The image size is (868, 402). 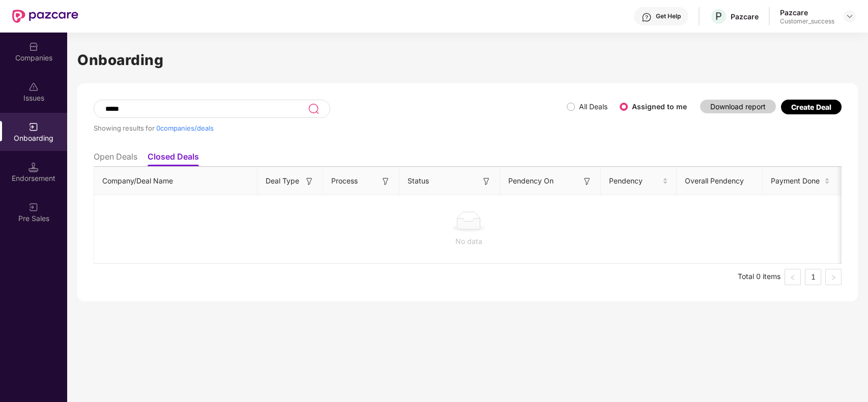 I want to click on button: left, so click(x=793, y=277).